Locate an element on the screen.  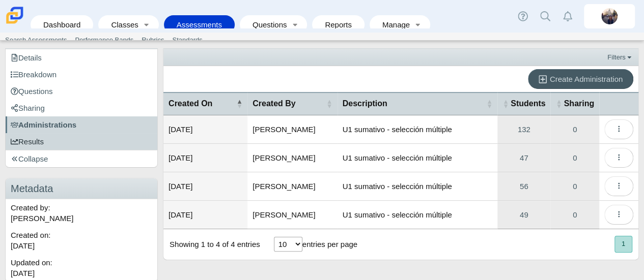
a: Results is located at coordinates (82, 141).